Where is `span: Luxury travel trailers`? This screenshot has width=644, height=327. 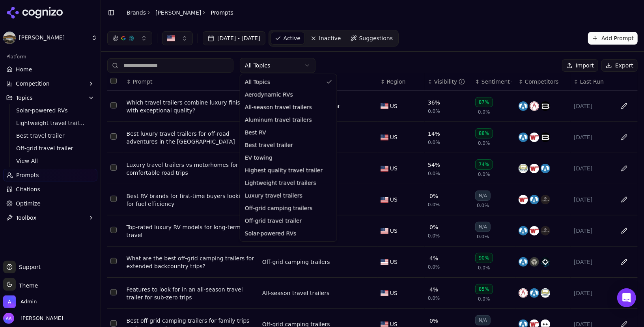
span: Luxury travel trailers is located at coordinates (274, 195).